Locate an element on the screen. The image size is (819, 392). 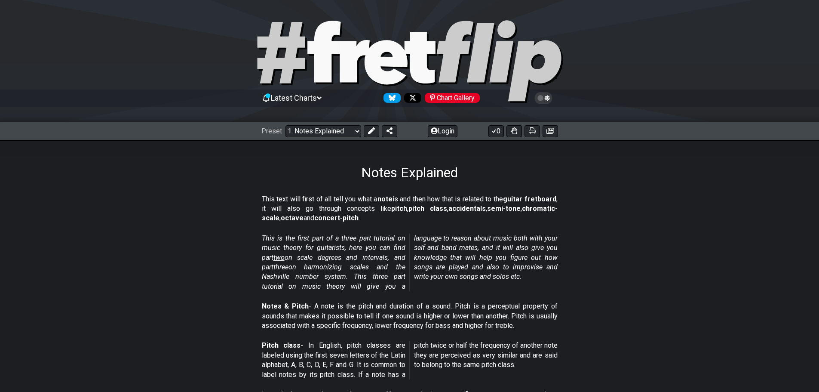
span: Latest Charts is located at coordinates (294, 98).